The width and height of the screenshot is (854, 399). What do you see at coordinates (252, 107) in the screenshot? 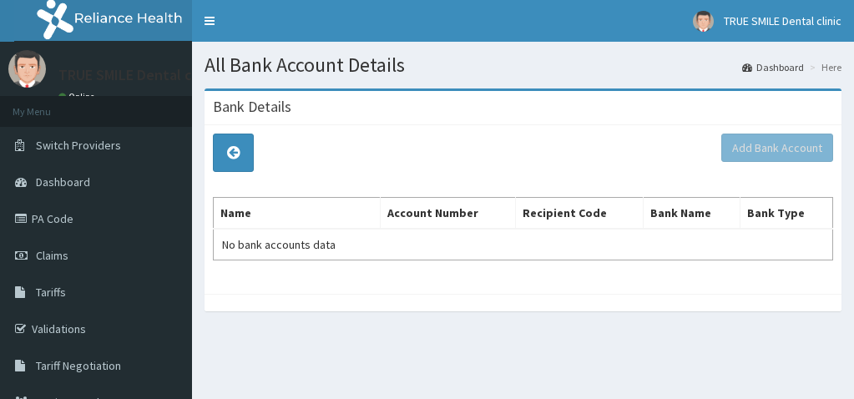
I see `h3: Bank Details` at bounding box center [252, 107].